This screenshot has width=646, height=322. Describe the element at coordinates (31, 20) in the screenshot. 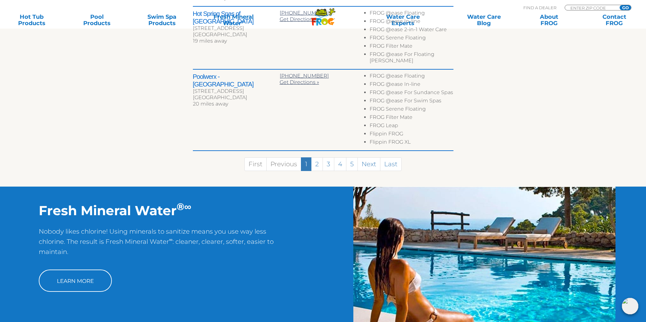

I see `a: Hot TubProducts` at that location.